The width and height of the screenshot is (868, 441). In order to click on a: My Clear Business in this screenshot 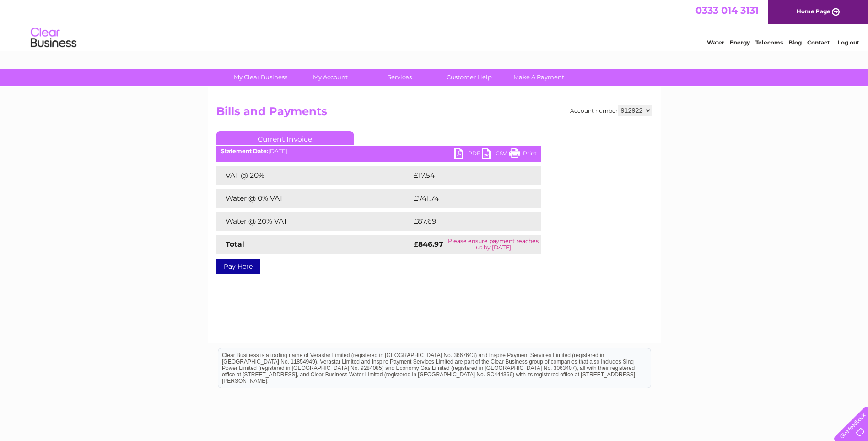, I will do `click(260, 77)`.